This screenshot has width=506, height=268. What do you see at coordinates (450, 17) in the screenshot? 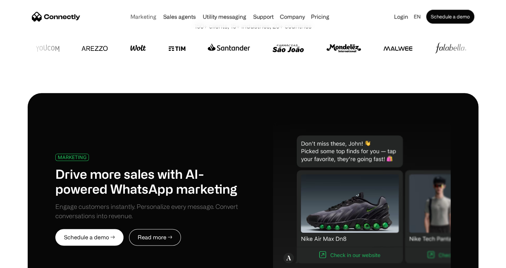
I see `a: Schedule a demo` at bounding box center [450, 17].